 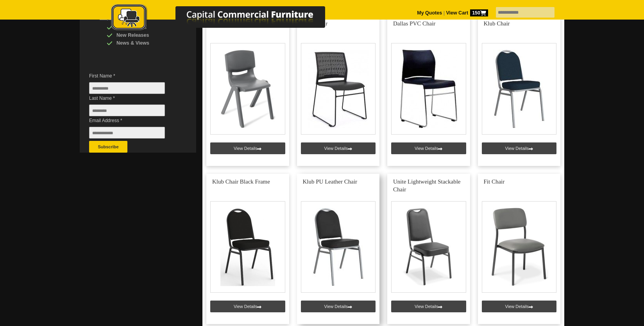 I want to click on span: 150, so click(x=479, y=13).